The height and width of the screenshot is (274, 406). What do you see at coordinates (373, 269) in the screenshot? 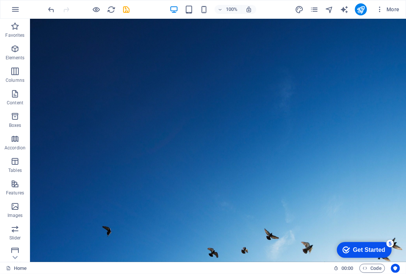
I see `span: Code` at bounding box center [373, 269].